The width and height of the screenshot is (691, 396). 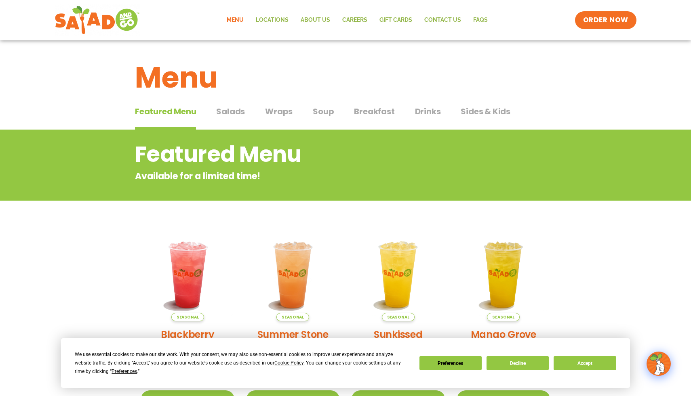 What do you see at coordinates (323, 112) in the screenshot?
I see `span: Soup` at bounding box center [323, 112].